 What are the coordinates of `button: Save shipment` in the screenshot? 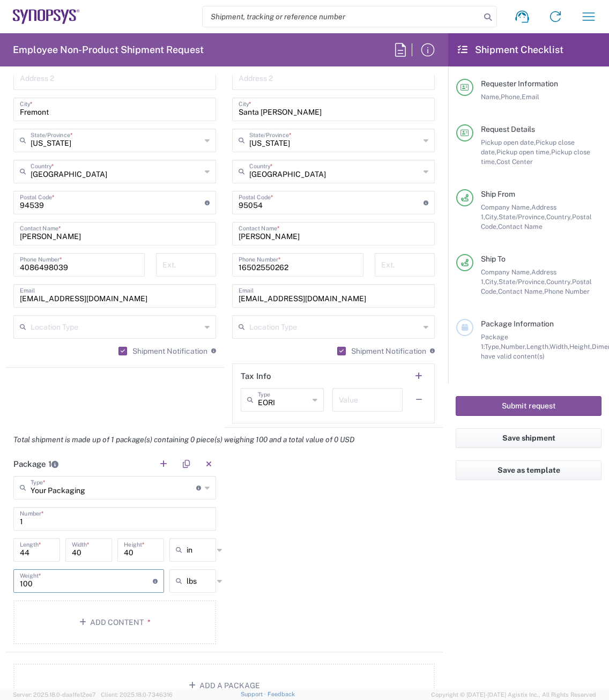 It's located at (528, 438).